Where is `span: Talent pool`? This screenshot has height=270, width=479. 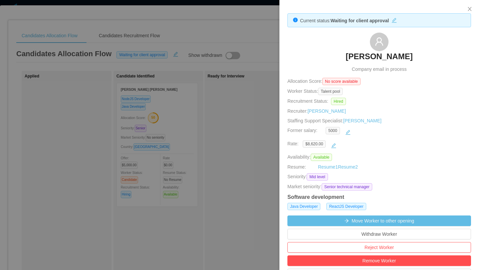
span: Talent pool is located at coordinates (330, 91).